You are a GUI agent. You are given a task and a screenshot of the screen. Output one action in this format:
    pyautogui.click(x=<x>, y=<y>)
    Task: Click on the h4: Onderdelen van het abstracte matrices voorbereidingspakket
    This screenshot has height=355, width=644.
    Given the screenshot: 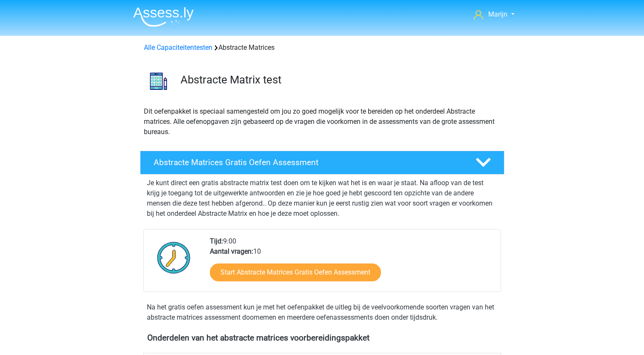 What is the action you would take?
    pyautogui.click(x=322, y=338)
    